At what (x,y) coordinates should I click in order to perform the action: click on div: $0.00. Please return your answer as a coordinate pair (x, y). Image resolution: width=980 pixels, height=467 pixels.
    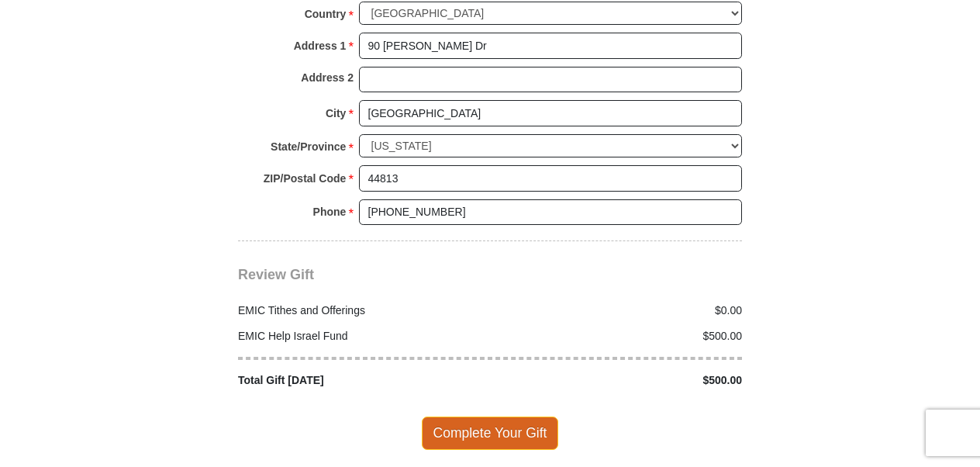
    Looking at the image, I should click on (620, 310).